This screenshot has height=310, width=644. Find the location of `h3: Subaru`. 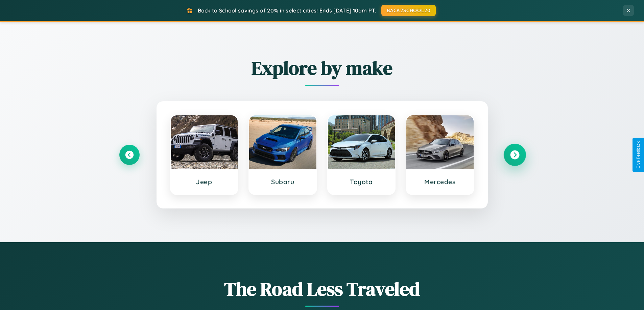

h3: Subaru is located at coordinates (282, 182).